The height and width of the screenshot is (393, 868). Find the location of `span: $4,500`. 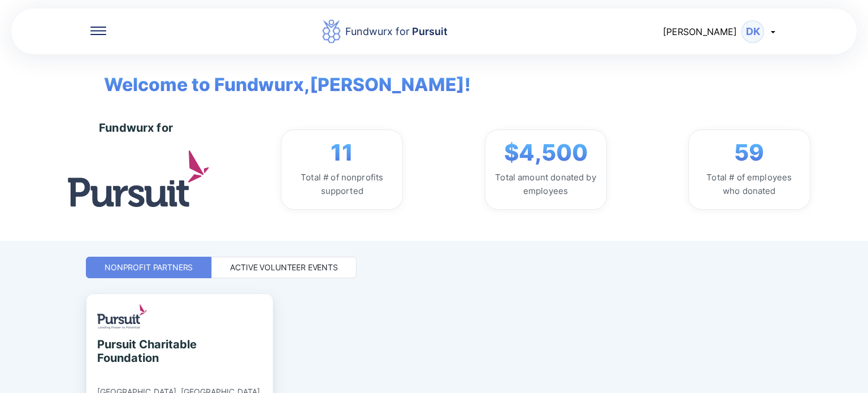

span: $4,500 is located at coordinates (545, 153).